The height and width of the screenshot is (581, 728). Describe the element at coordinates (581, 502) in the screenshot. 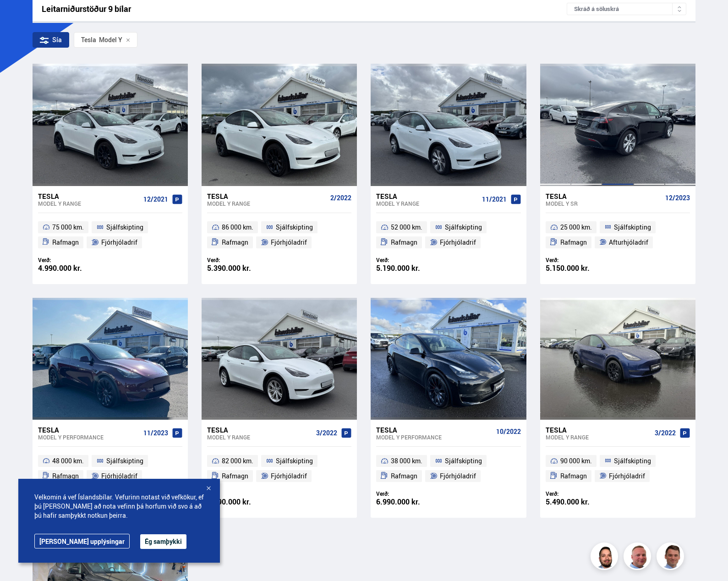

I see `div: 5.490.000 kr.` at that location.